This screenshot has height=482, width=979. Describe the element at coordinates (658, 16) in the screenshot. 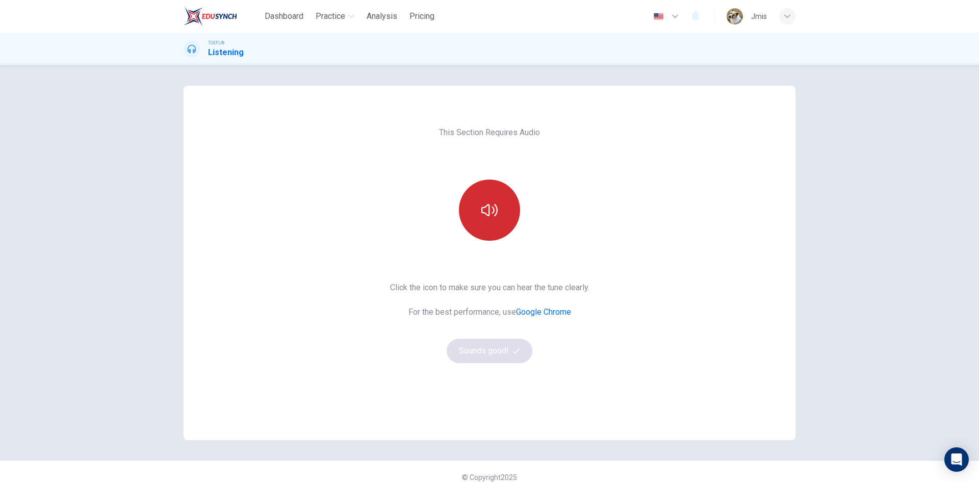

I see `img: en` at that location.